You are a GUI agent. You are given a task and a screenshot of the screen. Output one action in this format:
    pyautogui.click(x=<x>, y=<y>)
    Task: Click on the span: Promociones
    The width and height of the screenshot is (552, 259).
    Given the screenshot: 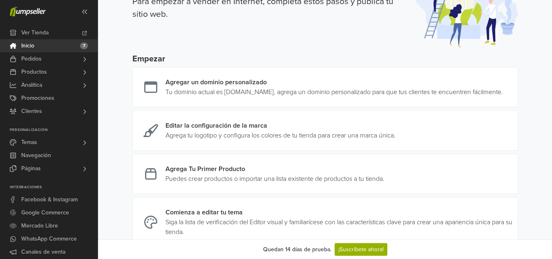 What is the action you would take?
    pyautogui.click(x=38, y=98)
    